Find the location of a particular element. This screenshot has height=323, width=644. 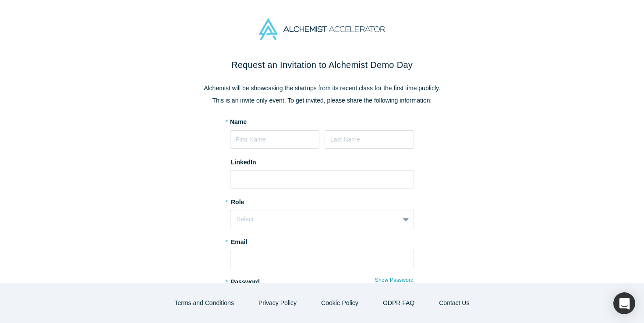

label: Password is located at coordinates (322, 281).